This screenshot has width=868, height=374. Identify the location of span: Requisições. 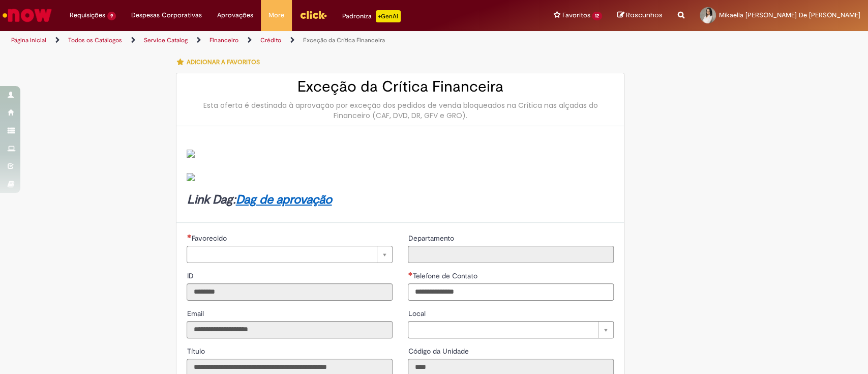
(87, 15).